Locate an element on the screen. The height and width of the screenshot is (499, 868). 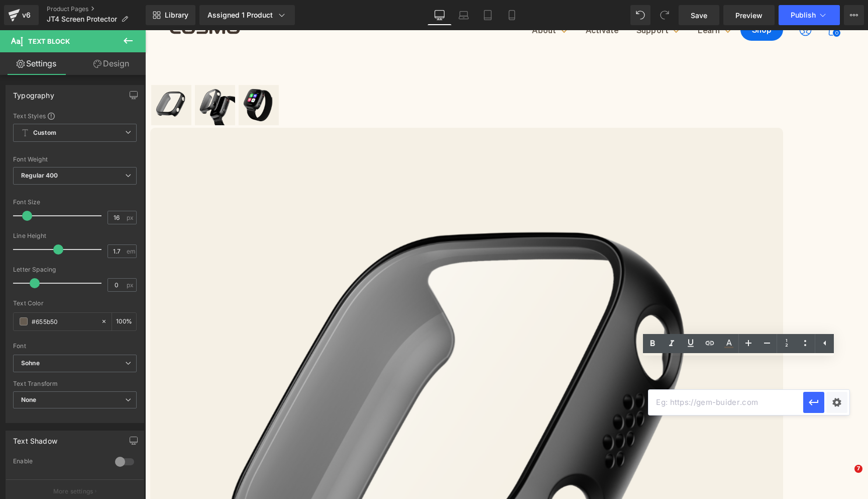
div: Font Size is located at coordinates (75, 202).